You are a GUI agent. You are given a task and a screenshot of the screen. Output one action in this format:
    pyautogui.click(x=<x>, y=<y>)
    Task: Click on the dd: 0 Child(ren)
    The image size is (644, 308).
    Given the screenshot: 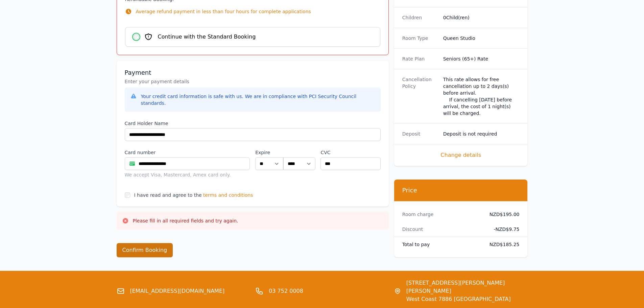 What is the action you would take?
    pyautogui.click(x=481, y=18)
    